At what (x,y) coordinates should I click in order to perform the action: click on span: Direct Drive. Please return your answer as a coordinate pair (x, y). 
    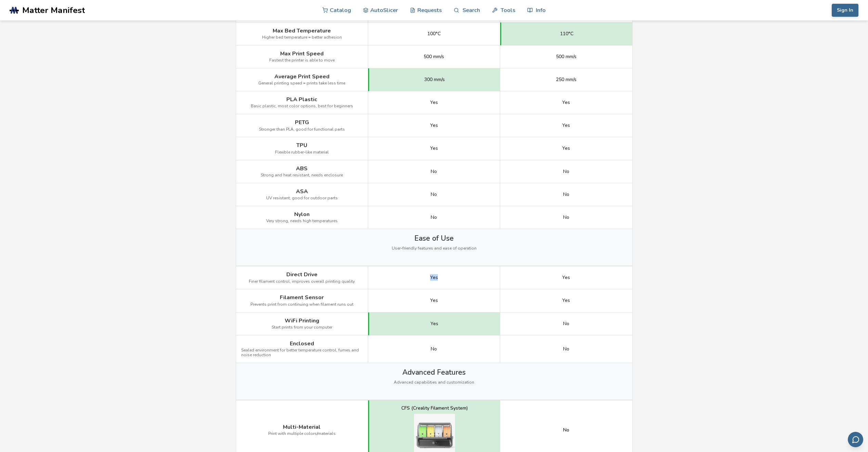
    Looking at the image, I should click on (302, 274).